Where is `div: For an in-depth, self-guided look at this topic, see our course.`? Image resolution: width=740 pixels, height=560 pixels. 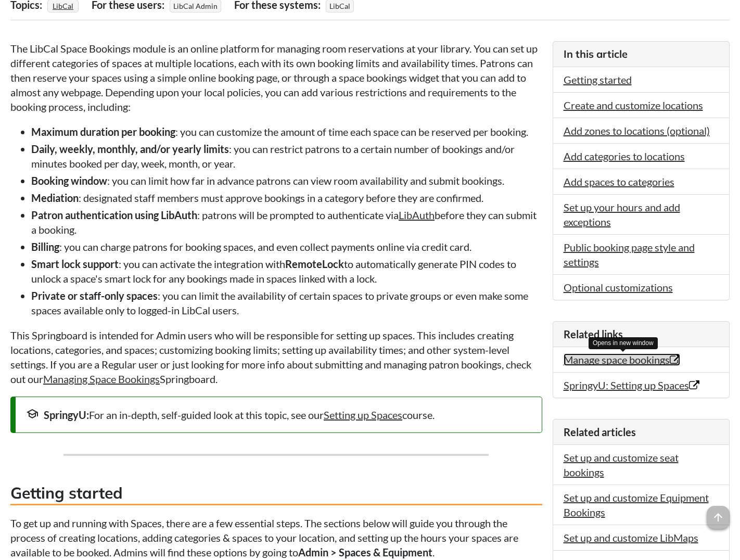
div: For an in-depth, self-guided look at this topic, see our course. is located at coordinates (278, 414).